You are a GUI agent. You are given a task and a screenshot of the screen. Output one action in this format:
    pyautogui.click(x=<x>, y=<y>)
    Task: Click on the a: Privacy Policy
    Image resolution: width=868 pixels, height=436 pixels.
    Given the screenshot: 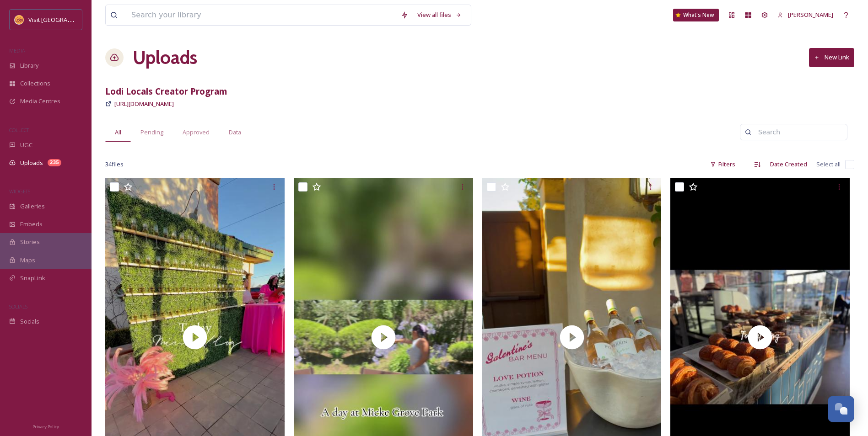 What is the action you would take?
    pyautogui.click(x=45, y=426)
    